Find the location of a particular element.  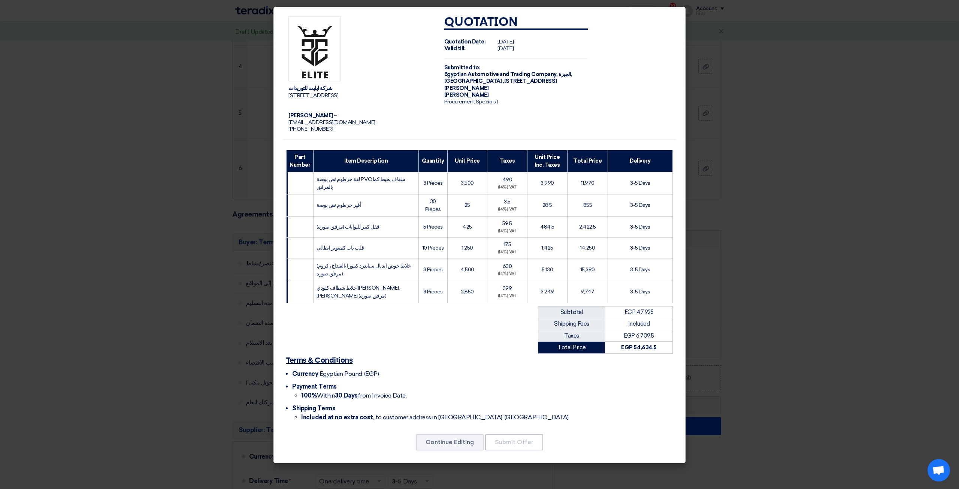

span: Payment Terms is located at coordinates (314, 386).